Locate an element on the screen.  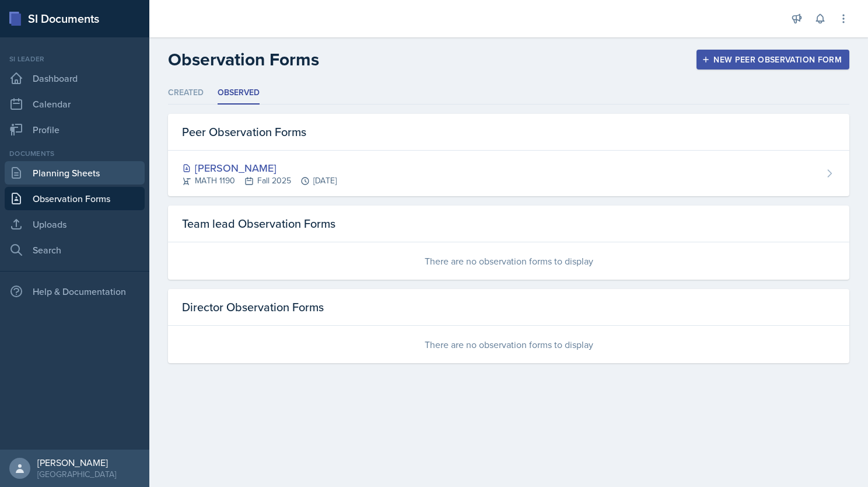
div: Documents is located at coordinates (75, 154).